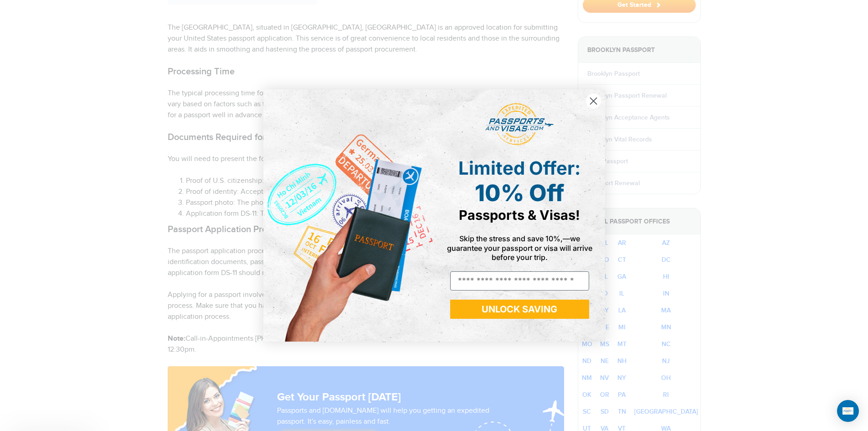 Image resolution: width=868 pixels, height=431 pixels. What do you see at coordinates (348, 216) in the screenshot?
I see `img: de9cda0d-0715-46ca-9a25-073762a91ba7.png` at bounding box center [348, 216].